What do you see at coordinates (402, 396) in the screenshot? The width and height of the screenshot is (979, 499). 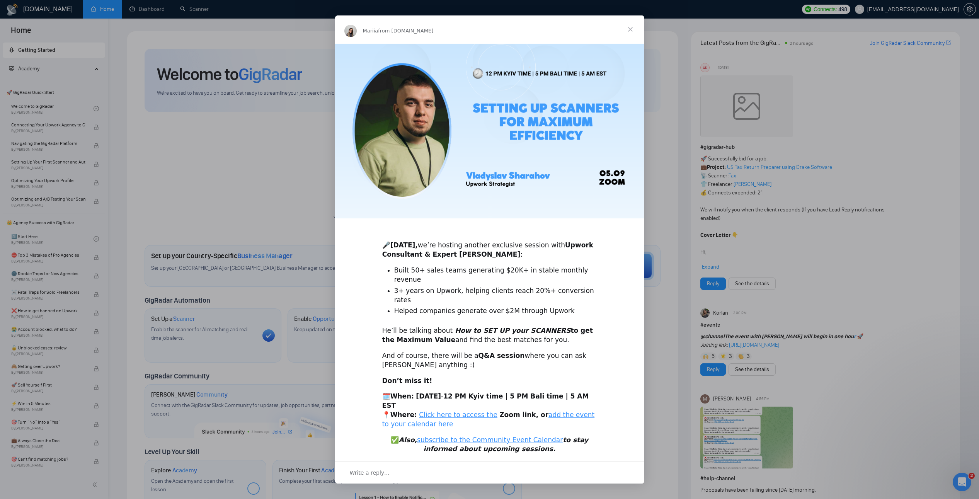 I see `b: When:` at bounding box center [402, 396].